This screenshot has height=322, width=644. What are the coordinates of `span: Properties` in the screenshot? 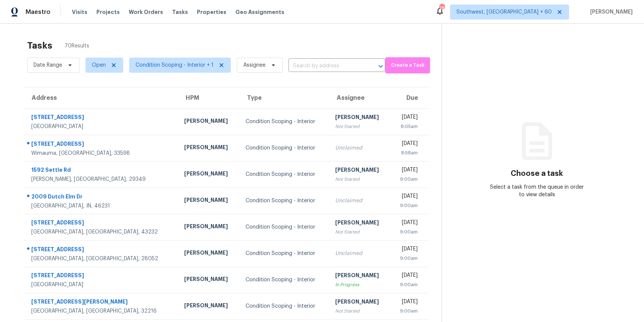 It's located at (211, 12).